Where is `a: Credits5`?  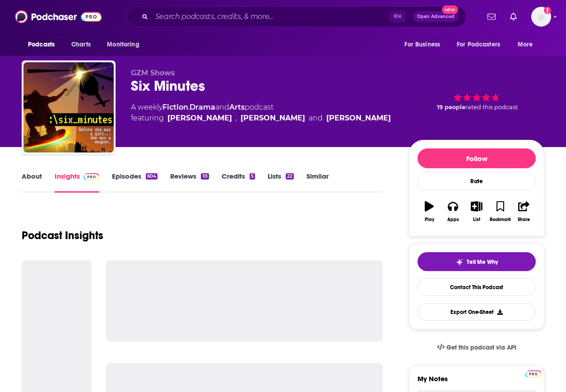 a: Credits5 is located at coordinates (238, 183).